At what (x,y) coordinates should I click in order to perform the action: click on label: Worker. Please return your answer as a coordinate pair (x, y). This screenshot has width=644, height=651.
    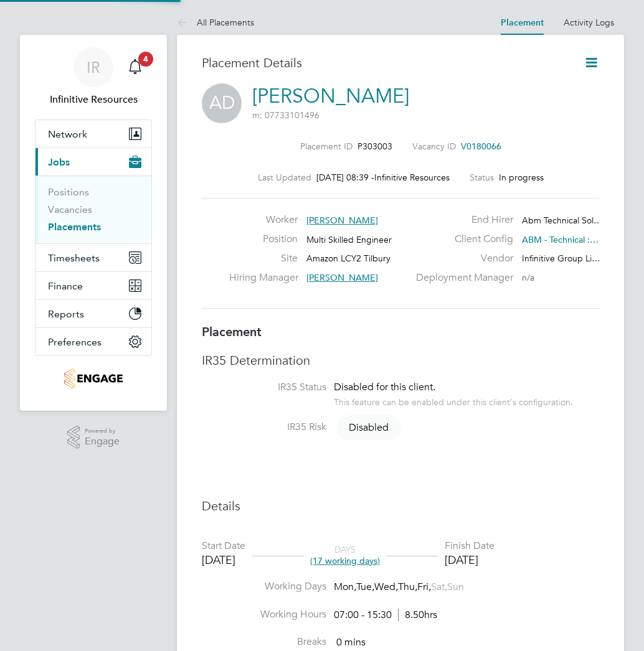
    Looking at the image, I should click on (264, 220).